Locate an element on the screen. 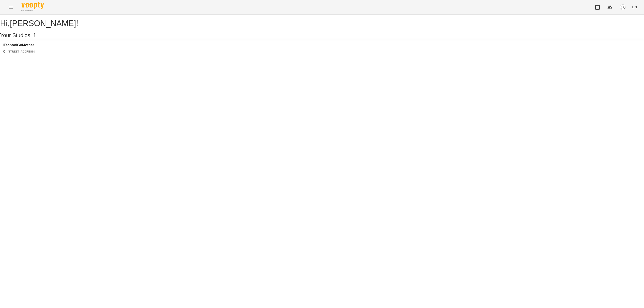 This screenshot has width=644, height=308. span: 1 is located at coordinates (35, 35).